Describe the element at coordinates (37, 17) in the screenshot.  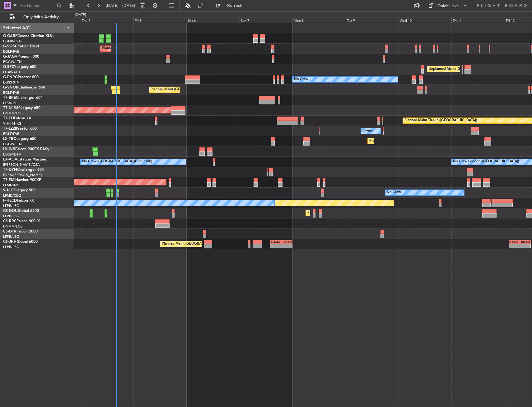
I see `button: Only With Activity` at that location.